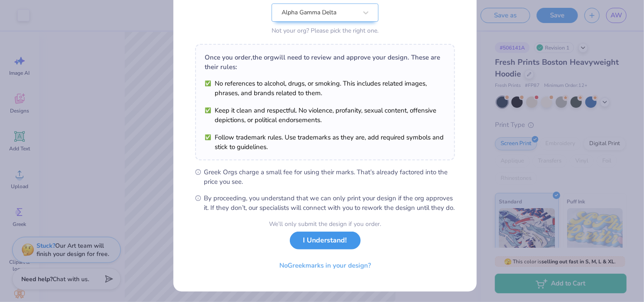  What do you see at coordinates (325, 224) in the screenshot?
I see `div: We’ll only submit the design if you order.` at bounding box center [325, 224].